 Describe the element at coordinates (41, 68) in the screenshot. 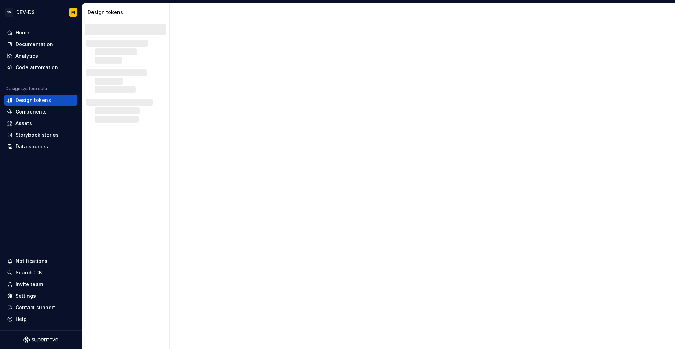

I see `a: Code automation` at that location.